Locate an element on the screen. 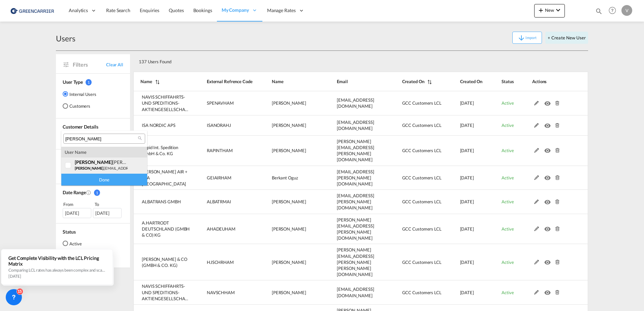 The image size is (644, 311). div: Done is located at coordinates (104, 180).